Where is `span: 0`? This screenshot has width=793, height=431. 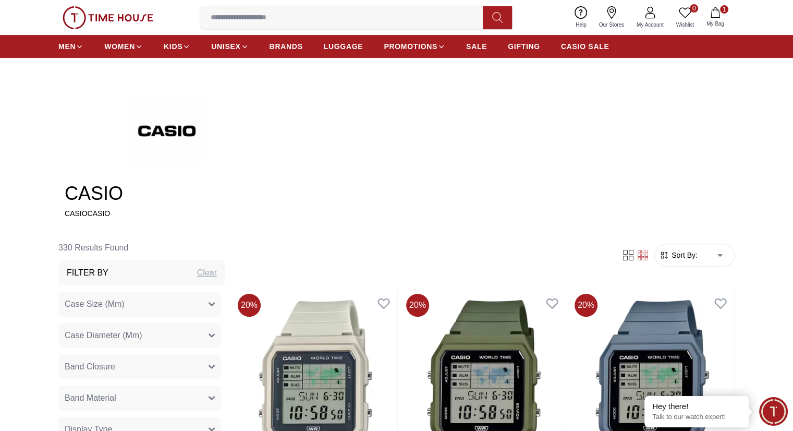
span: 0 is located at coordinates (694, 8).